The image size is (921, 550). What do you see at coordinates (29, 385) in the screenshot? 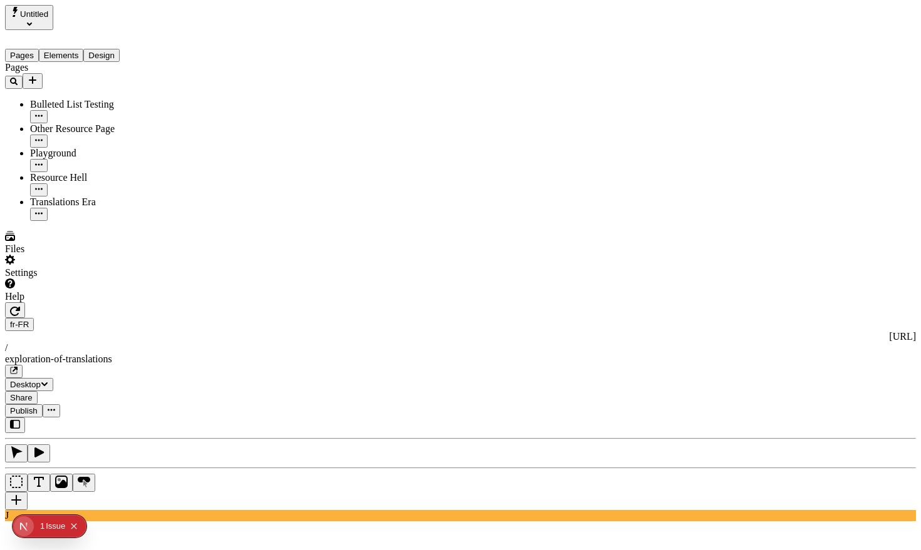
I see `button: Desktop` at bounding box center [29, 385].